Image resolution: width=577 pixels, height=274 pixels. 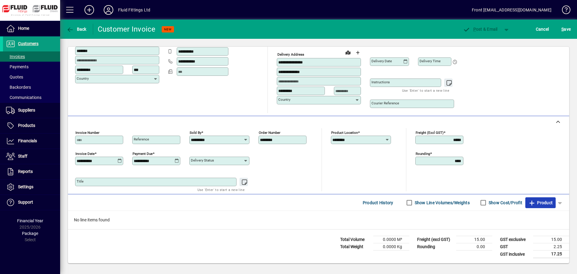 I want to click on button: Post & Email, so click(x=480, y=29).